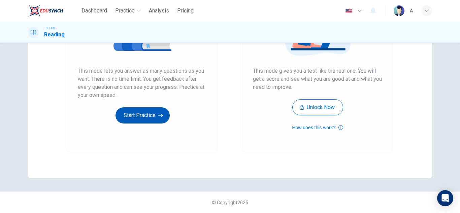  I want to click on button: Practice, so click(128, 11).